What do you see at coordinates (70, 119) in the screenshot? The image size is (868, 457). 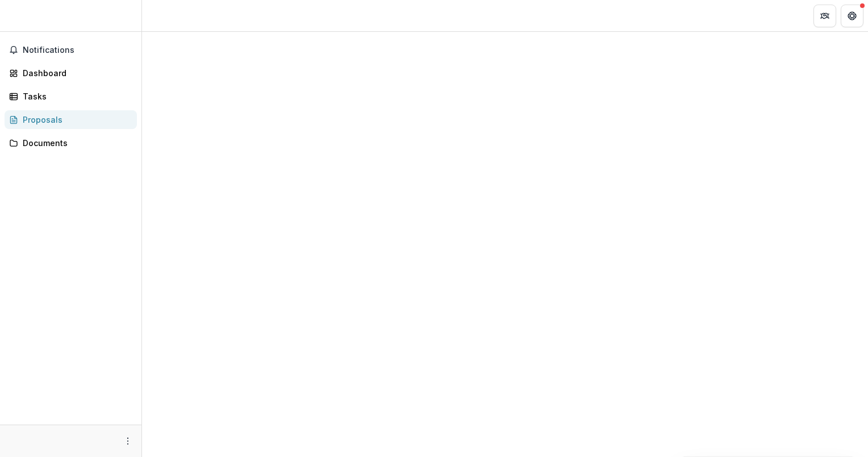 I see `a: Proposals` at bounding box center [70, 119].